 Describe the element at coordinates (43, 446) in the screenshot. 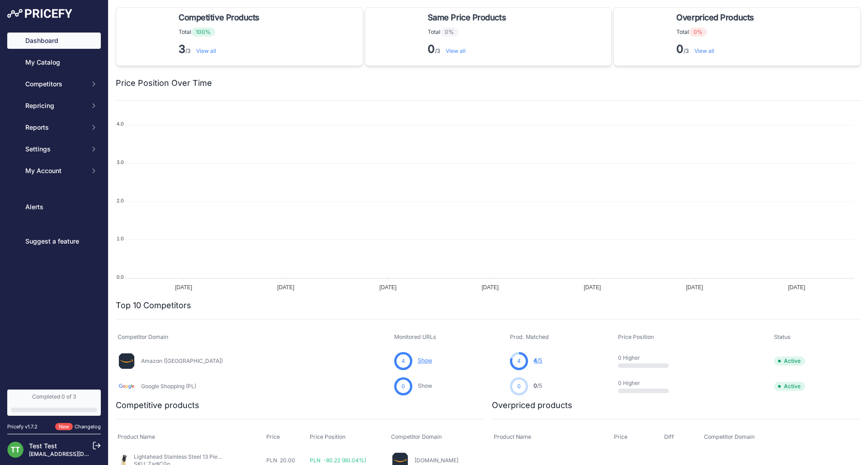

I see `a: Test Test` at that location.